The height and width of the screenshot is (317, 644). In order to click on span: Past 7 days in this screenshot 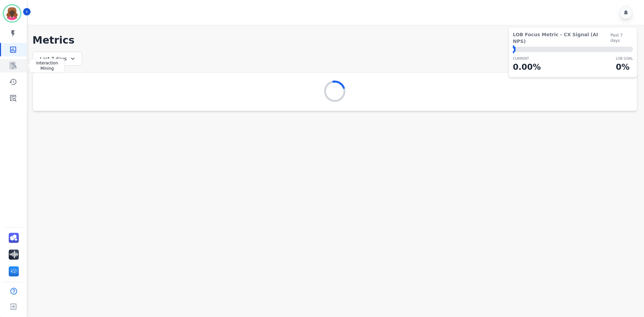, I will do `click(622, 38)`.